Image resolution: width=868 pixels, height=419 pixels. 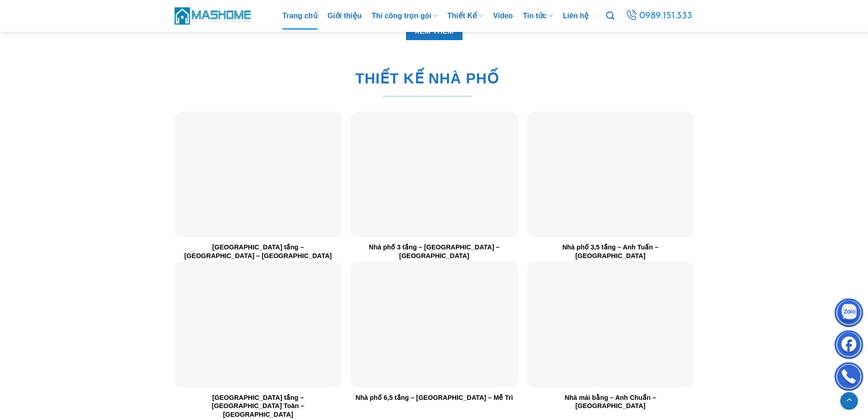 What do you see at coordinates (659, 16) in the screenshot?
I see `a: 0989.151.333` at bounding box center [659, 16].